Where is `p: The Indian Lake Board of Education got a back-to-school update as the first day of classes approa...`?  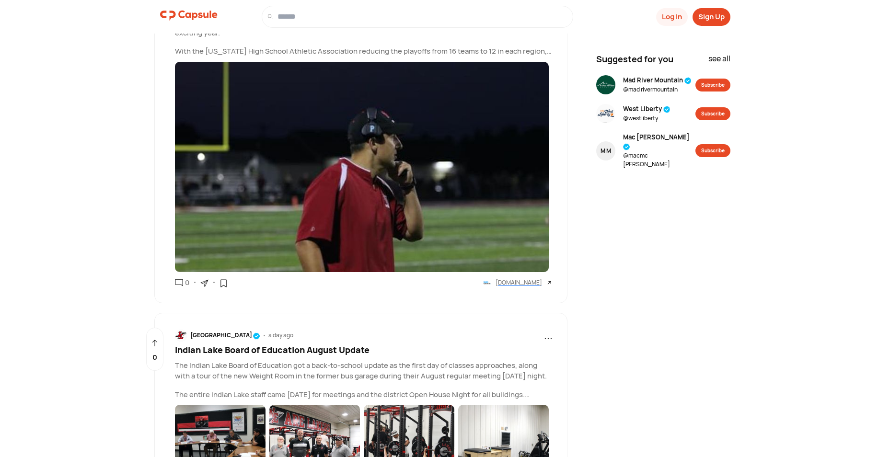 p: The Indian Lake Board of Education got a back-to-school update as the first day of classes approa... is located at coordinates (364, 371).